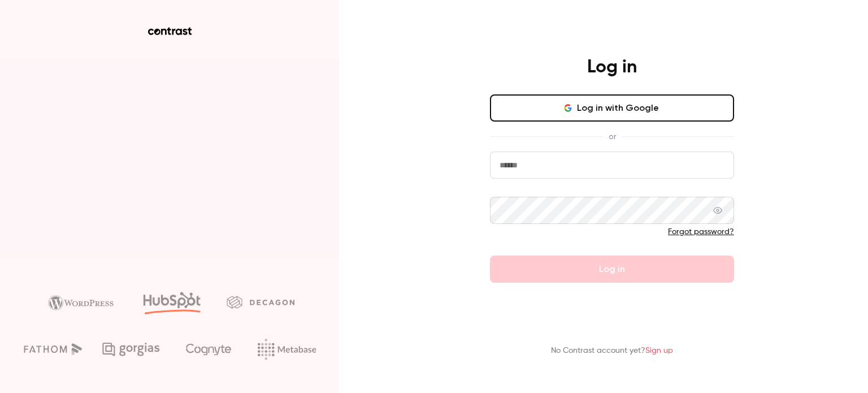  What do you see at coordinates (612, 108) in the screenshot?
I see `button: Log in with Google` at bounding box center [612, 108].